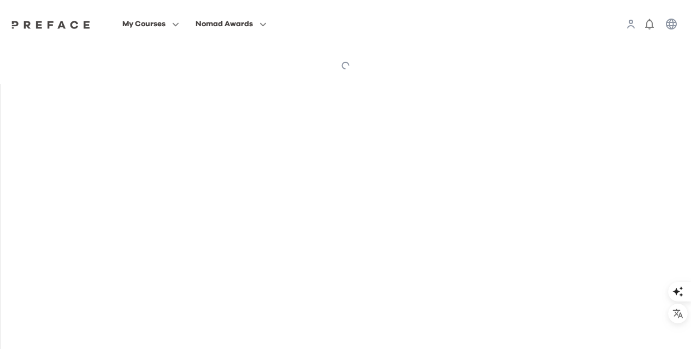 This screenshot has width=691, height=349. What do you see at coordinates (151, 24) in the screenshot?
I see `button: My Courses` at bounding box center [151, 24].